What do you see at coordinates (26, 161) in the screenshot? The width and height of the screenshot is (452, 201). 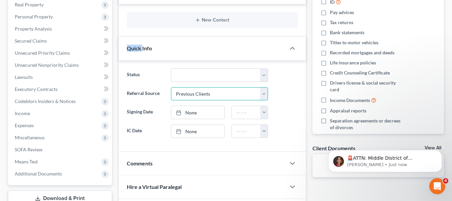 I see `span: Means Test` at bounding box center [26, 161].